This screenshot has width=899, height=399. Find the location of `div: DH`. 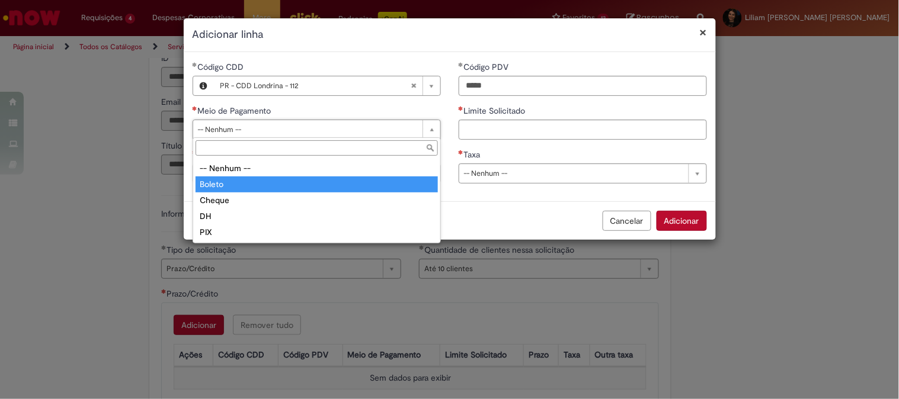

div: DH is located at coordinates (316, 216).